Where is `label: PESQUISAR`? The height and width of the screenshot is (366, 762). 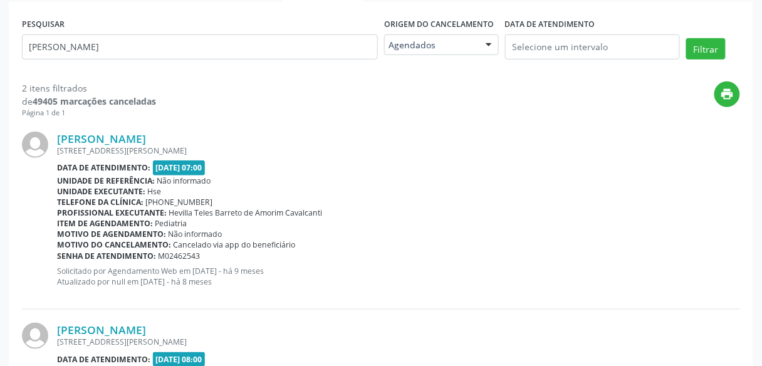
label: PESQUISAR is located at coordinates (43, 24).